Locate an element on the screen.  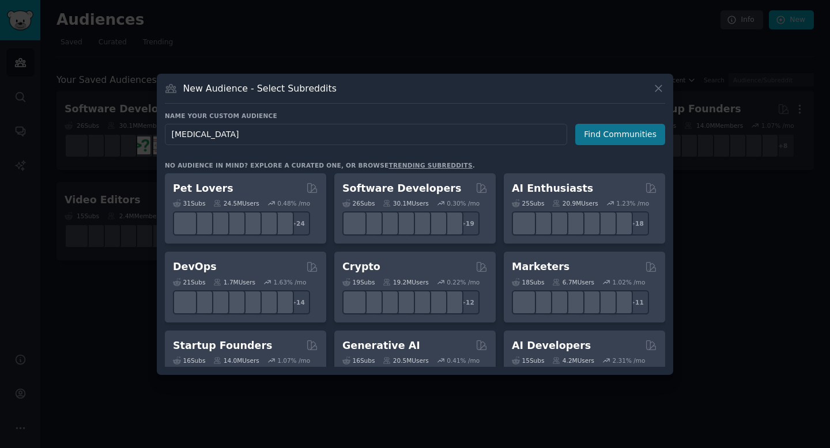
img: platformengineering is located at coordinates (250, 302).